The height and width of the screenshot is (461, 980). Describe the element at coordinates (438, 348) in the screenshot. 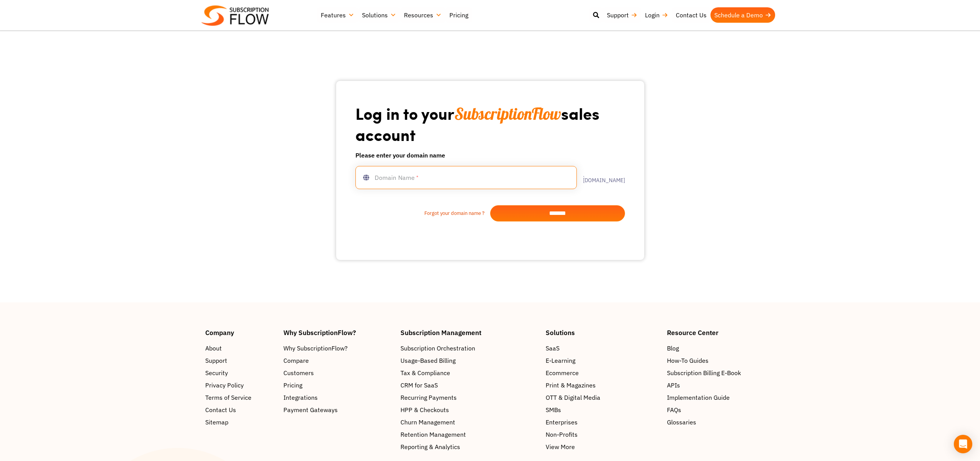

I see `span: Subscription Orchestration` at that location.